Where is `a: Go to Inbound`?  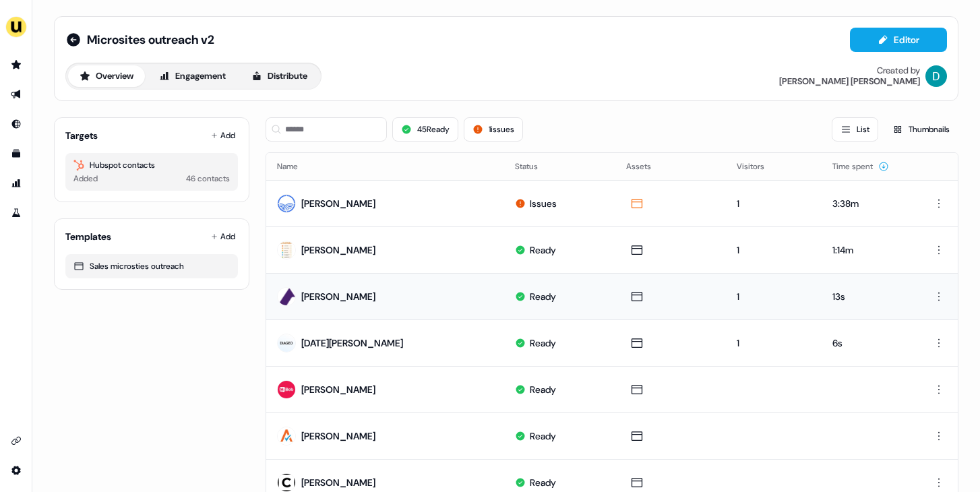 a: Go to Inbound is located at coordinates (16, 124).